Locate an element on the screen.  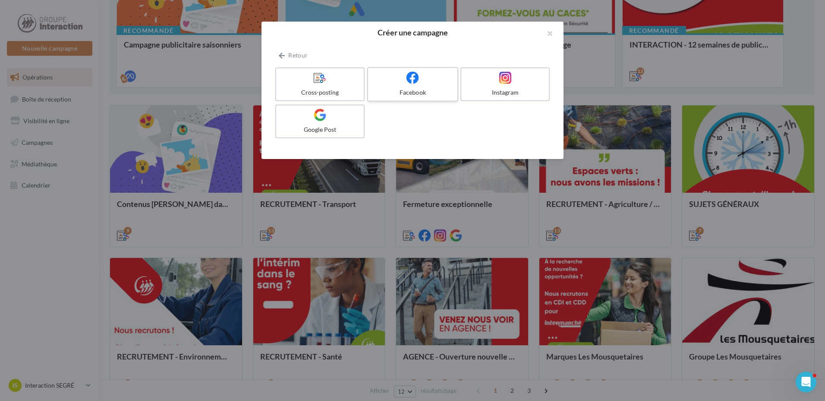
div: Facebook is located at coordinates (413, 92).